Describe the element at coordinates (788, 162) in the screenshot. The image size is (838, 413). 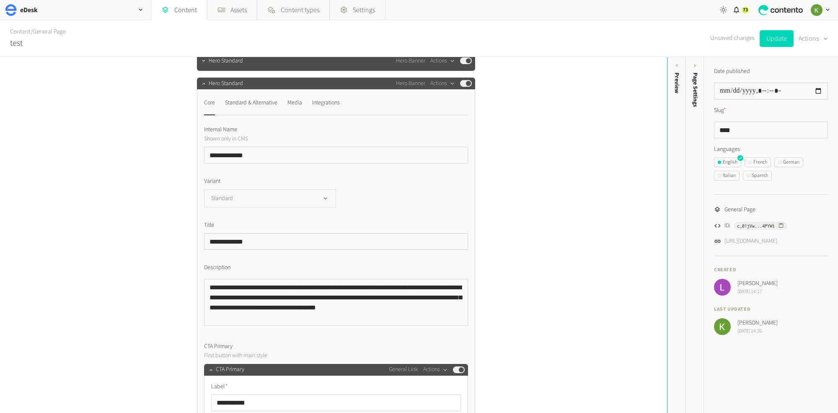
I see `button: German` at that location.